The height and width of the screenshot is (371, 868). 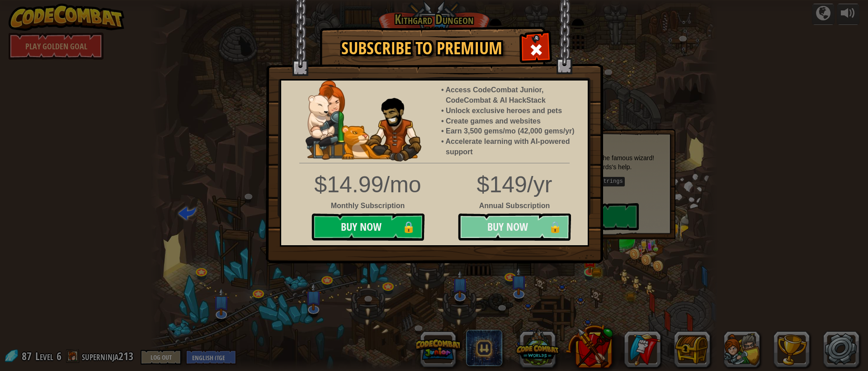 I want to click on div: $149/yr, so click(x=435, y=185).